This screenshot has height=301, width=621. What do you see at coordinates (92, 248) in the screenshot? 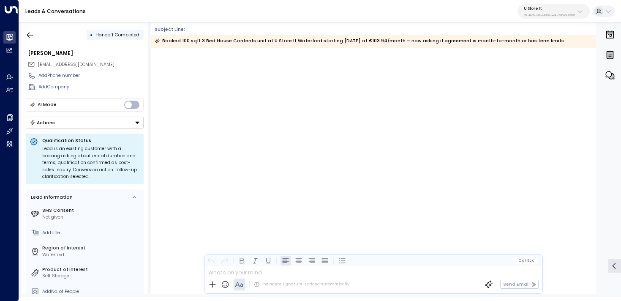
I see `label: Region of Interest` at bounding box center [92, 248].